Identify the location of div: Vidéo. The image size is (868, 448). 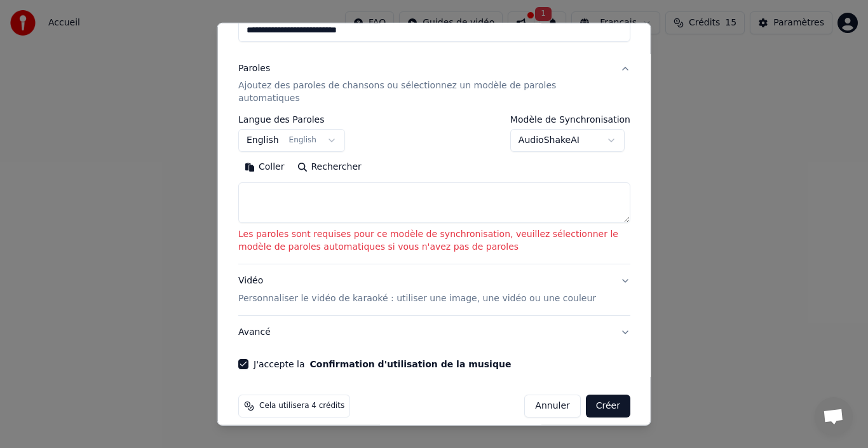
(417, 290).